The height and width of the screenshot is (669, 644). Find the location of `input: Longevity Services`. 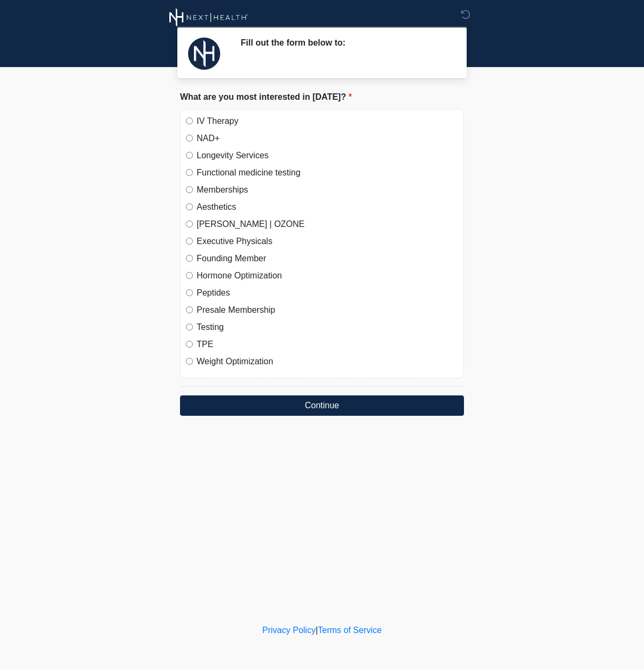

input: Longevity Services is located at coordinates (189, 155).